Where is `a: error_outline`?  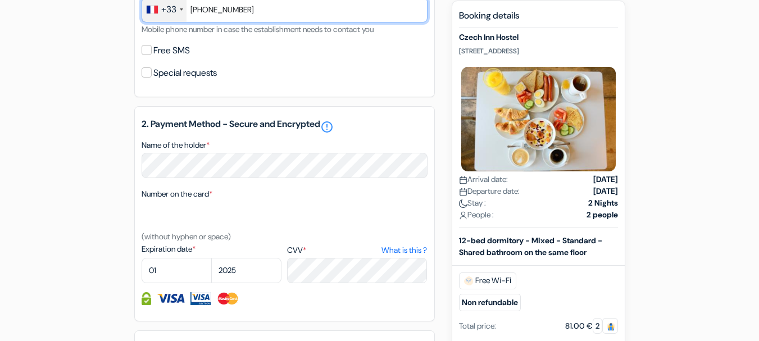
a: error_outline is located at coordinates (327, 125).